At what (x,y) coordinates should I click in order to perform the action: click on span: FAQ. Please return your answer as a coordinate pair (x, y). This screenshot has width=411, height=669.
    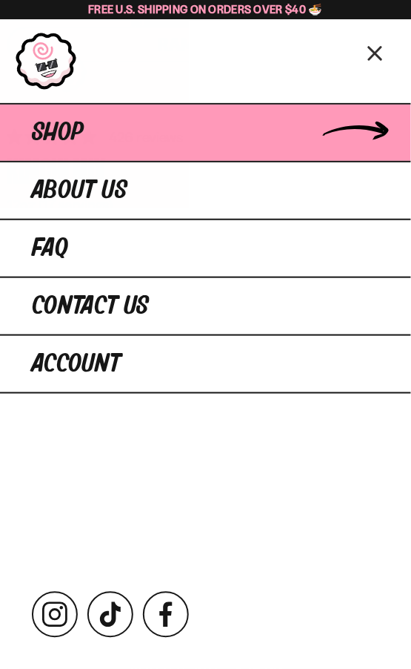
    Looking at the image, I should click on (50, 248).